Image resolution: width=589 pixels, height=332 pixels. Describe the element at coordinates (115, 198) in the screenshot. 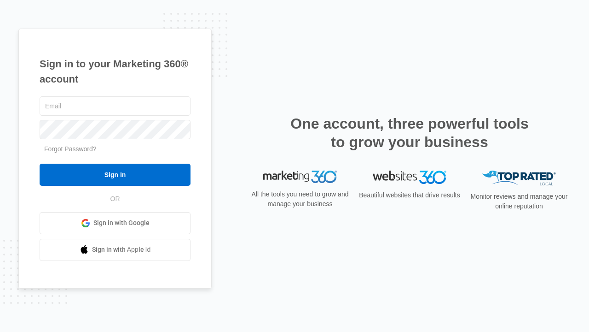

I see `span: OR` at that location.